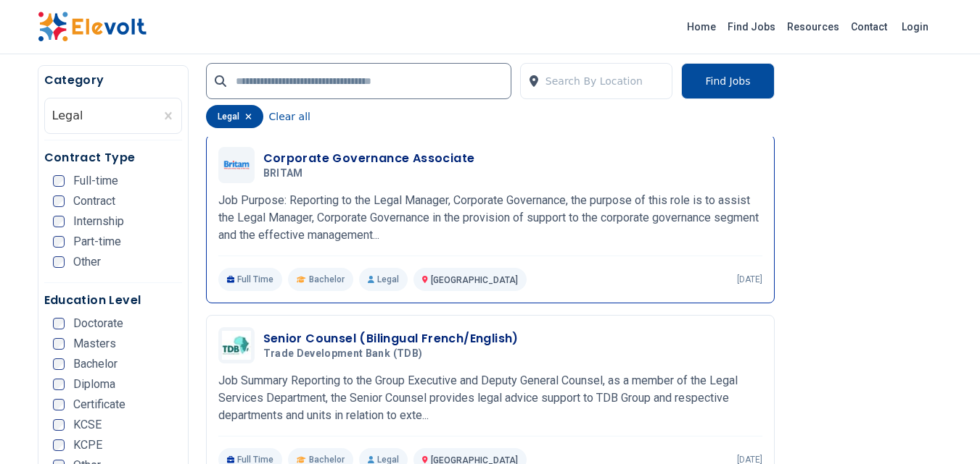 Image resolution: width=980 pixels, height=464 pixels. What do you see at coordinates (113, 158) in the screenshot?
I see `h5: Contract Type` at bounding box center [113, 158].